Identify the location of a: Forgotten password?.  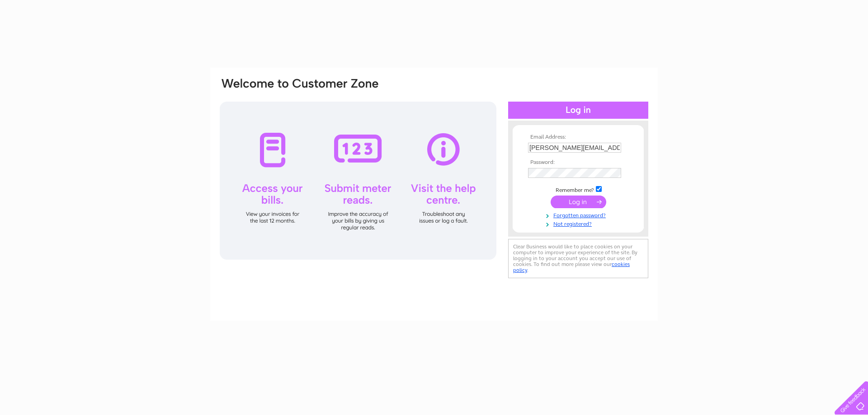
(579, 215).